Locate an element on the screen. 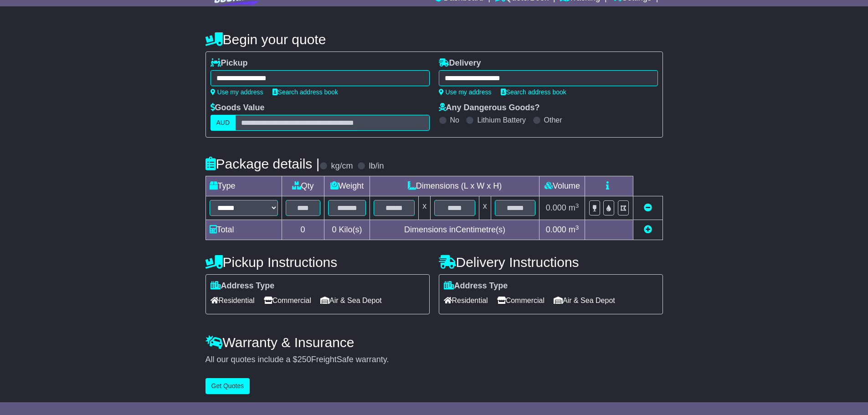 Image resolution: width=868 pixels, height=415 pixels. h4: Delivery Instructions is located at coordinates (551, 262).